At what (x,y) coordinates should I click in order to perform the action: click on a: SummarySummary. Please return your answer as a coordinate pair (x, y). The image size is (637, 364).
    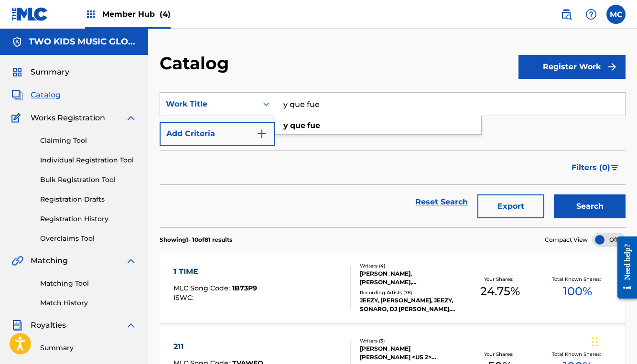
    Looking at the image, I should click on (40, 72).